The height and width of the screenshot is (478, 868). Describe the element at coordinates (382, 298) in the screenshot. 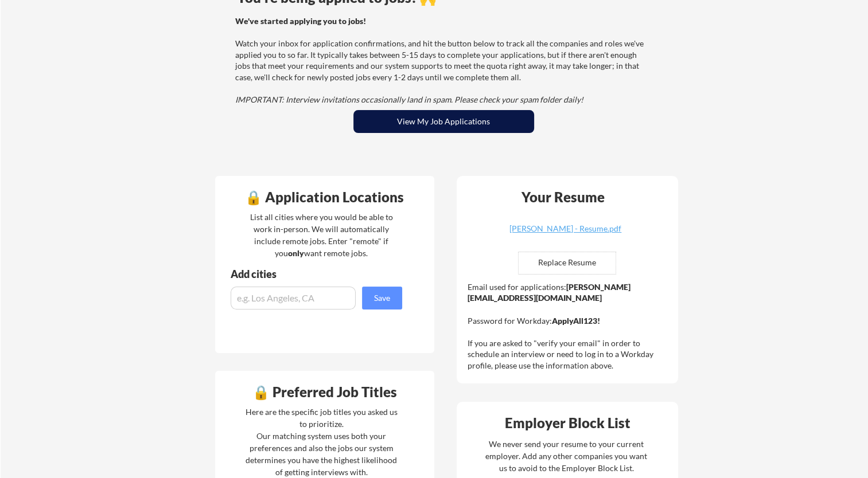

I see `button: Save` at that location.